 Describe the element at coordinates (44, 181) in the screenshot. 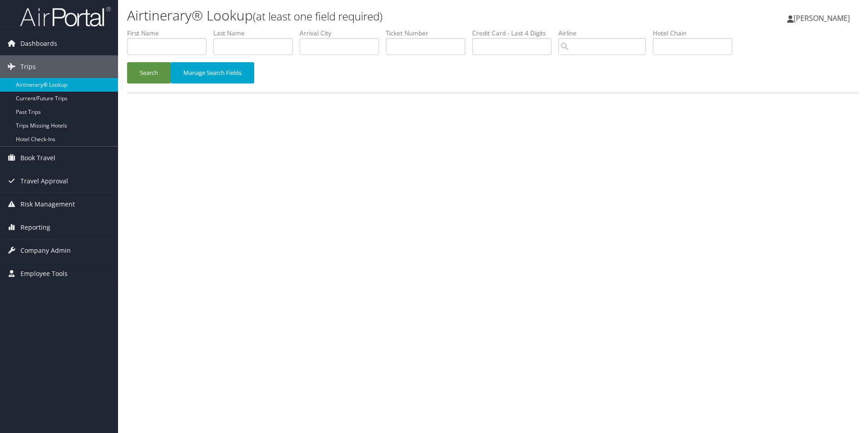

I see `span: Travel Approval` at that location.